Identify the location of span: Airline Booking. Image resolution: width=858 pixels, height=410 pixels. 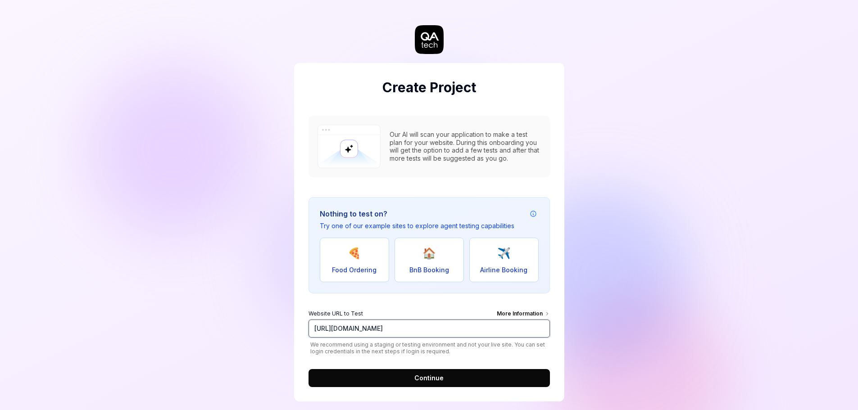
(504, 270).